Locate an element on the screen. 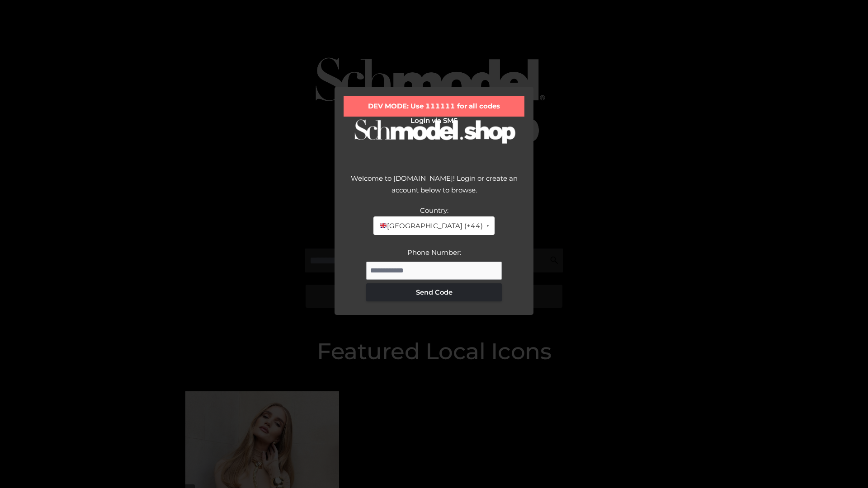 Image resolution: width=868 pixels, height=488 pixels. h2: Login via SMS is located at coordinates (434, 120).